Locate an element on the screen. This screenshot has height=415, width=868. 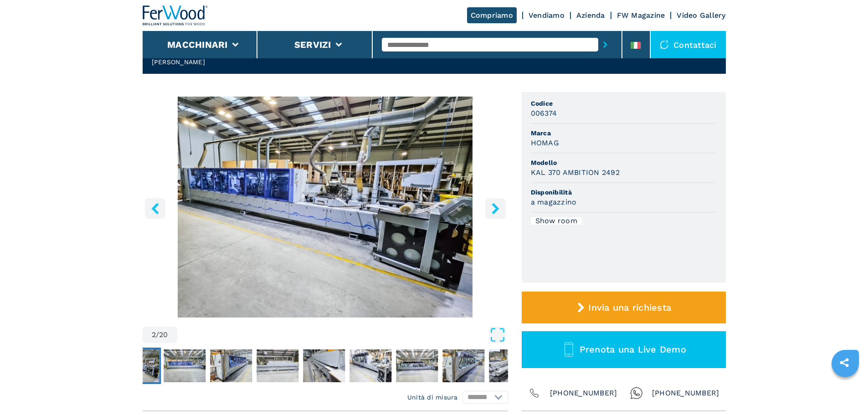
h3: 006374 is located at coordinates (544, 113).